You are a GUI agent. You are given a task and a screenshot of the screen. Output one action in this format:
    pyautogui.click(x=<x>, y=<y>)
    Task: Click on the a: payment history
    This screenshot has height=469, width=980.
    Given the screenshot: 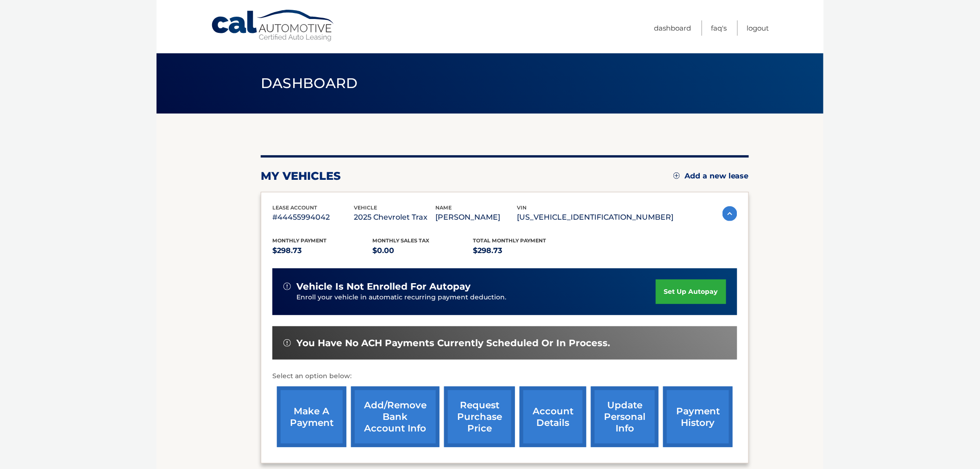 What is the action you would take?
    pyautogui.click(x=698, y=417)
    